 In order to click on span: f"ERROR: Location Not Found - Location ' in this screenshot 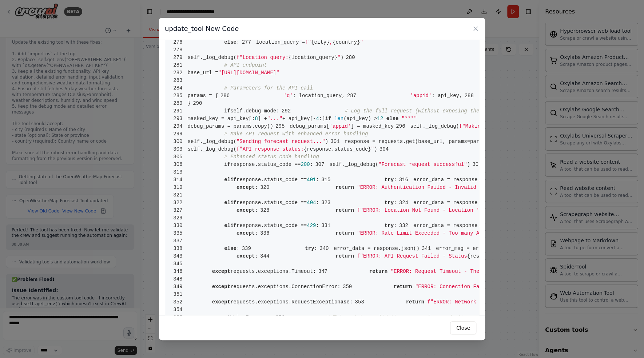, I will do `click(418, 210)`.